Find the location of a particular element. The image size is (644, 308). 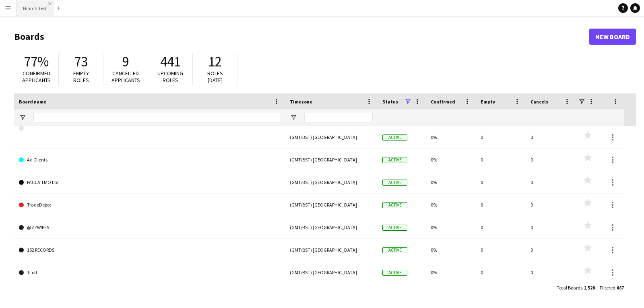

span: 12 is located at coordinates (215, 61).